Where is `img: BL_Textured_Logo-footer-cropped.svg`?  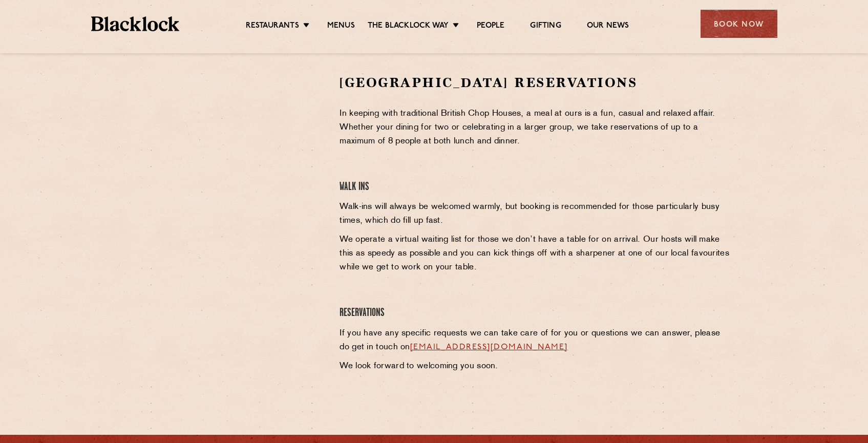
img: BL_Textured_Logo-footer-cropped.svg is located at coordinates (135, 24).